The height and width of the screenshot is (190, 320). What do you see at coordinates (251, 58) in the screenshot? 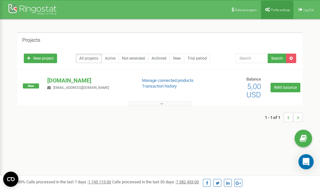
I see `input: Search` at bounding box center [251, 58].